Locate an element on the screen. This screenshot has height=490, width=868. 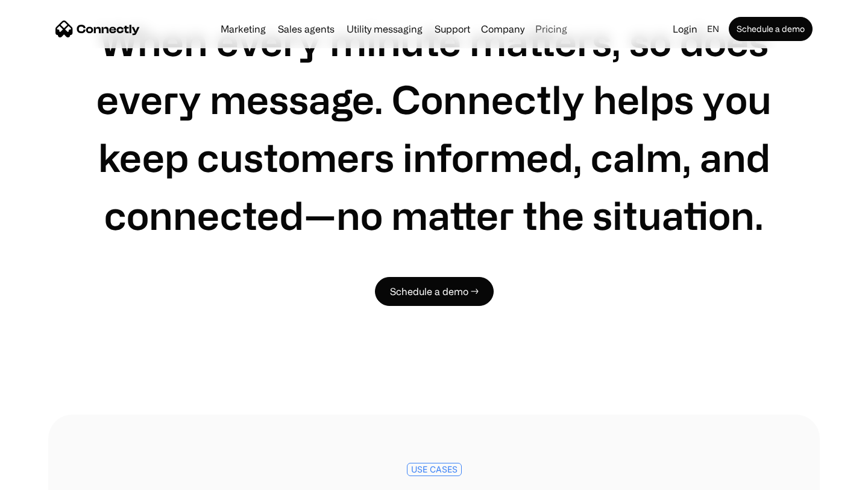
a: Sales agents is located at coordinates (306, 29).